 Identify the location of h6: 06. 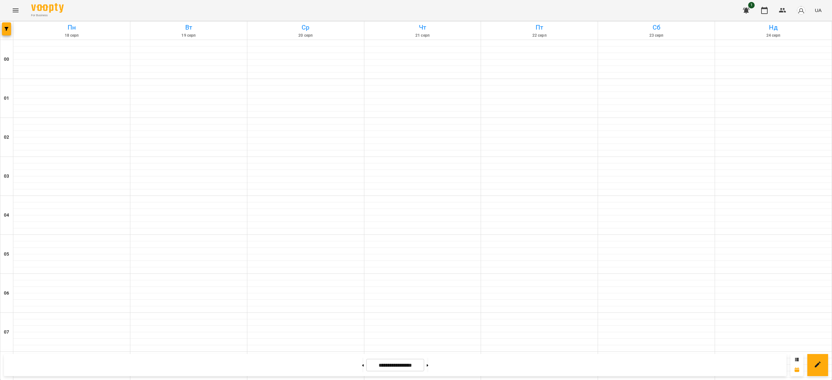
(6, 293).